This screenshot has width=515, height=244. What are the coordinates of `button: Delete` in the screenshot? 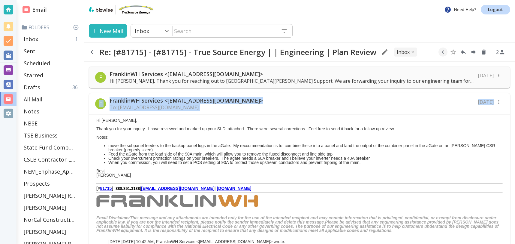 It's located at (484, 52).